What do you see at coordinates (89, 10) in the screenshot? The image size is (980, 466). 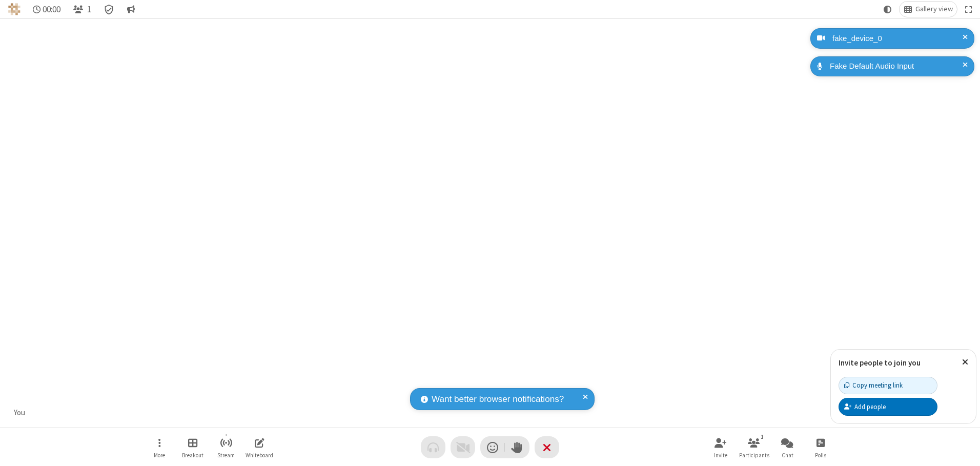 I see `span: 1` at bounding box center [89, 10].